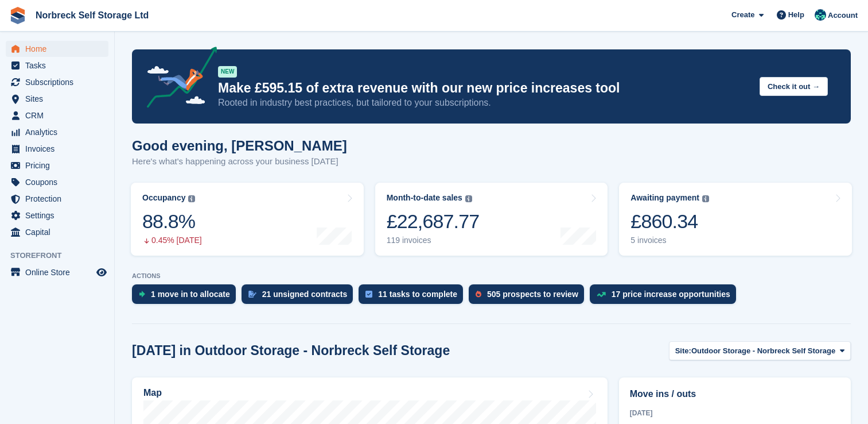 This screenshot has height=424, width=868. What do you see at coordinates (59, 116) in the screenshot?
I see `span: CRM` at bounding box center [59, 116].